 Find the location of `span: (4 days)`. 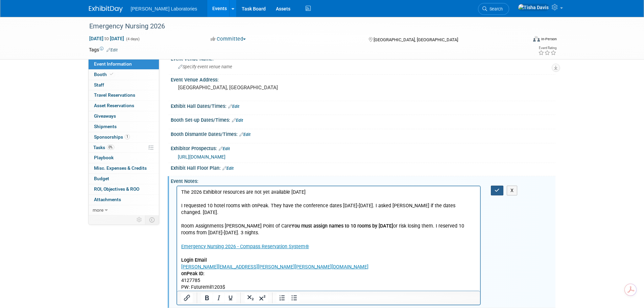

span: (4 days) is located at coordinates (133, 39).